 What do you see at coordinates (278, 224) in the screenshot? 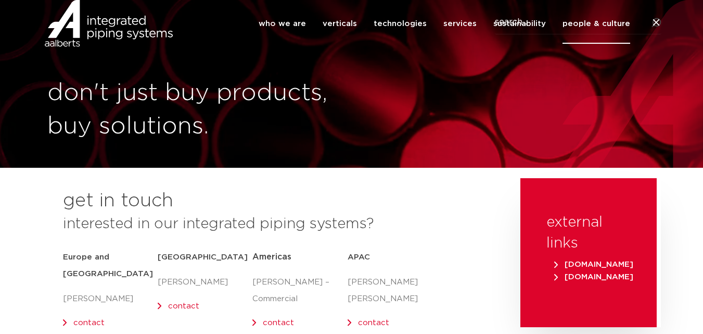
I see `h3: interested in our integrated piping systems?` at bounding box center [278, 224].